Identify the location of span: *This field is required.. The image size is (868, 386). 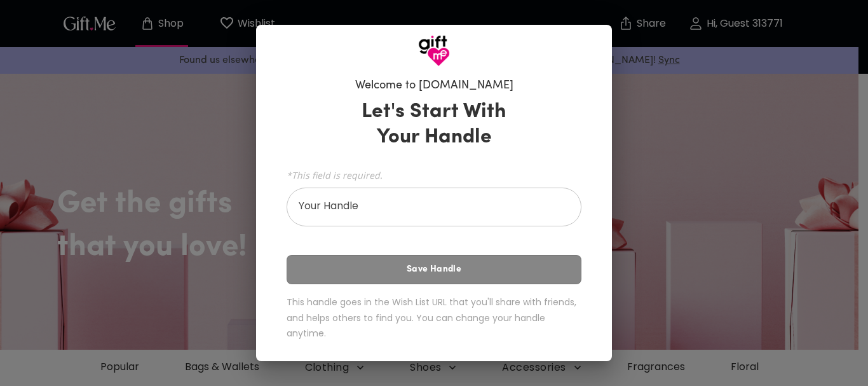
(434, 175).